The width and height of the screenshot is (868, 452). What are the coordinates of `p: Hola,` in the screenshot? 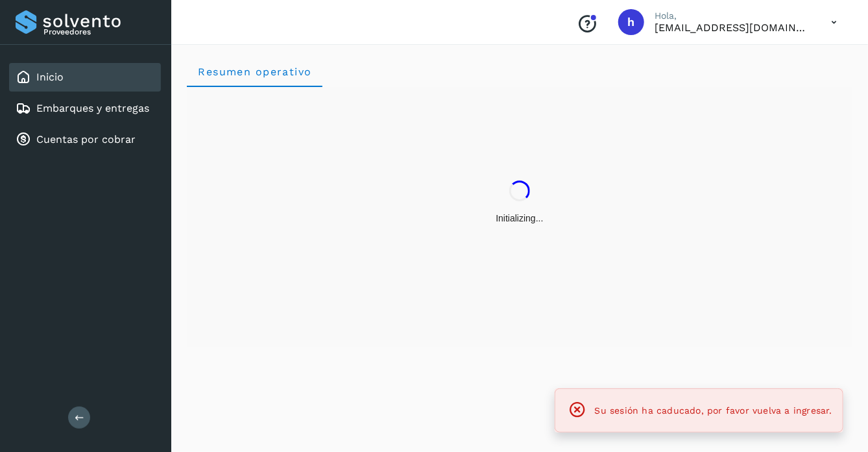 It's located at (732, 16).